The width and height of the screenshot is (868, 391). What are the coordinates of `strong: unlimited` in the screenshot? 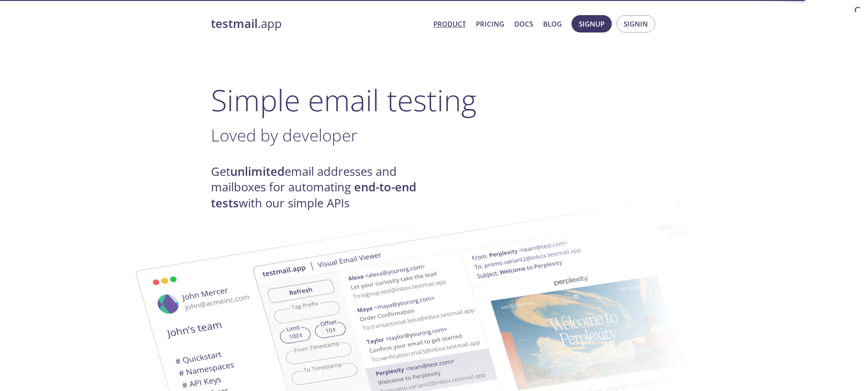 It's located at (257, 171).